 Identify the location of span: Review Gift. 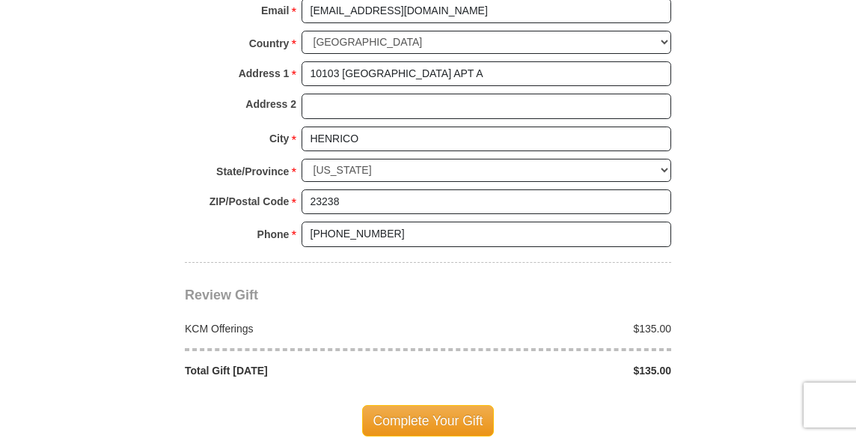
(221, 295).